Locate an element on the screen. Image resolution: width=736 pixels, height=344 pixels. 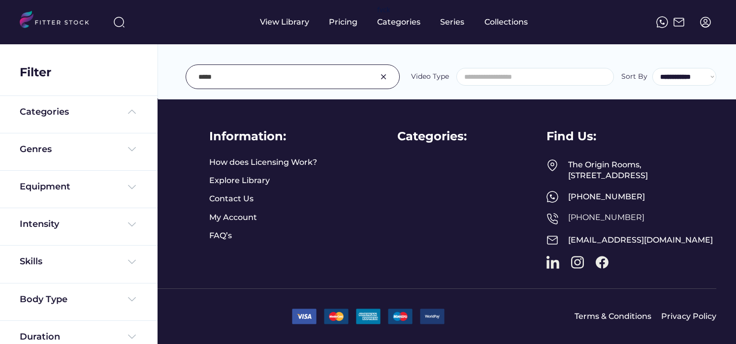
div: Genres is located at coordinates (35, 149).